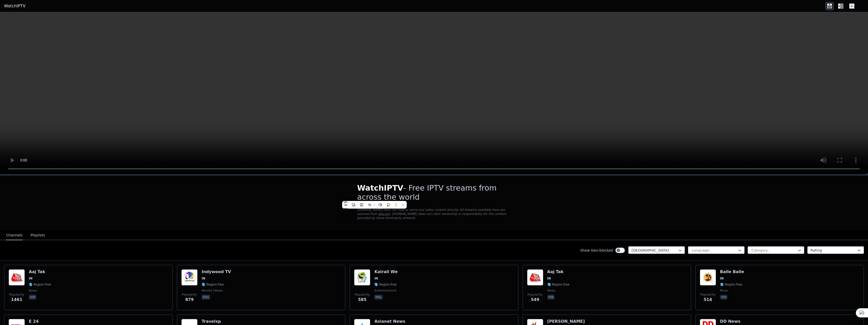  I want to click on span: 514, so click(707, 300).